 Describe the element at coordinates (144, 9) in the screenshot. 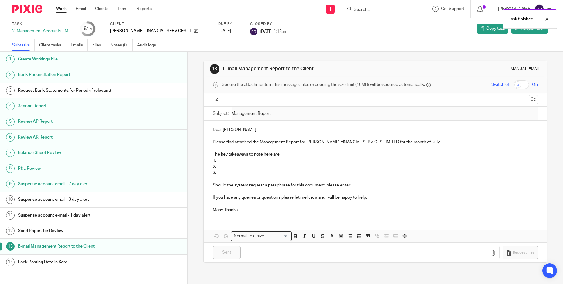

I see `a: Reports` at that location.